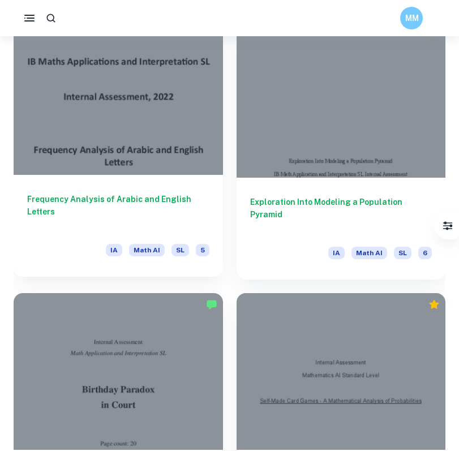 This screenshot has width=459, height=451. What do you see at coordinates (411, 18) in the screenshot?
I see `button: MM` at bounding box center [411, 18].